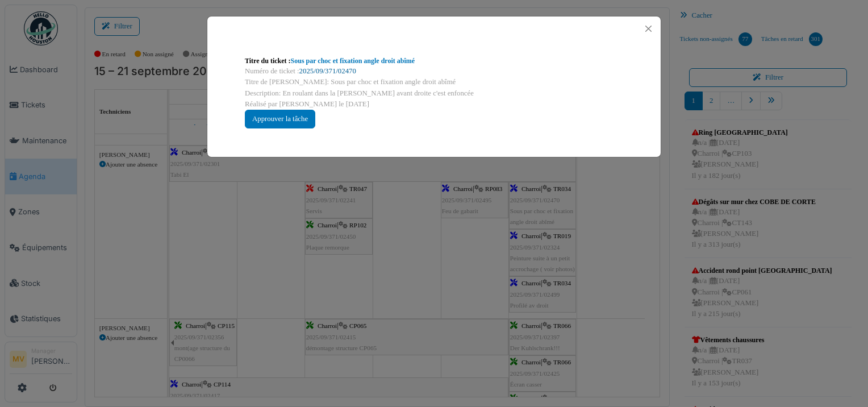 The height and width of the screenshot is (407, 868). Describe the element at coordinates (328, 71) in the screenshot. I see `a: 2025/09/371/02470` at that location.